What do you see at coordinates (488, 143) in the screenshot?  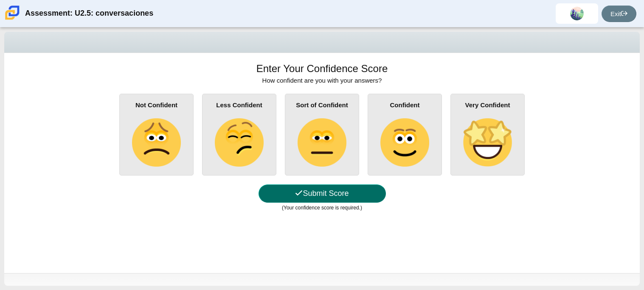 I see `img: star-struck-face.png` at bounding box center [488, 143].